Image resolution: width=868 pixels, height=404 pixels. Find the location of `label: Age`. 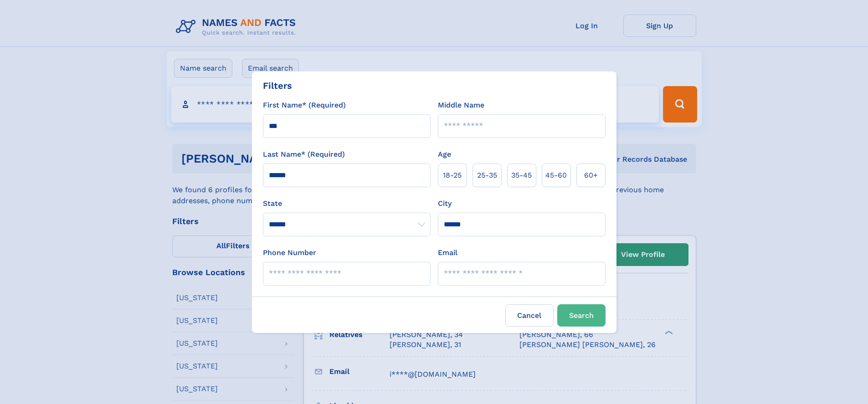

label: Age is located at coordinates (444, 155).